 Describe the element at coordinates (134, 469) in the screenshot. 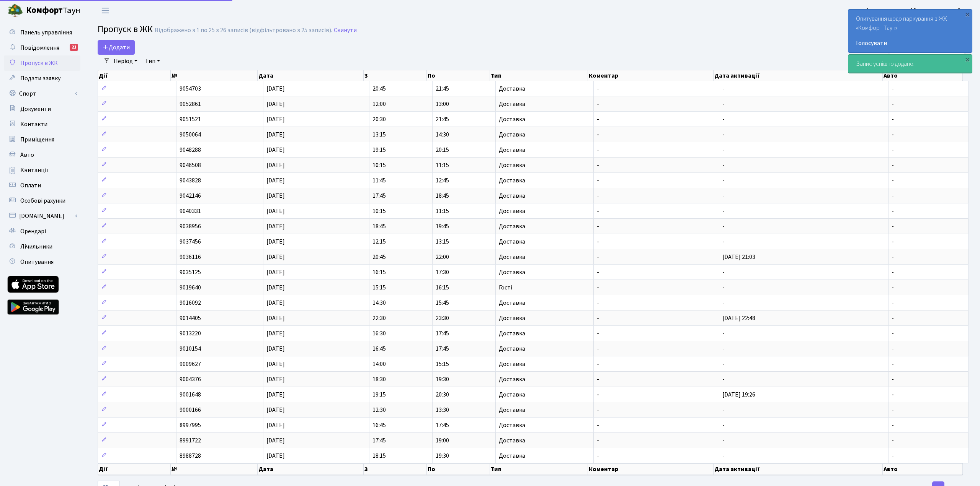

I see `th: Дії` at that location.